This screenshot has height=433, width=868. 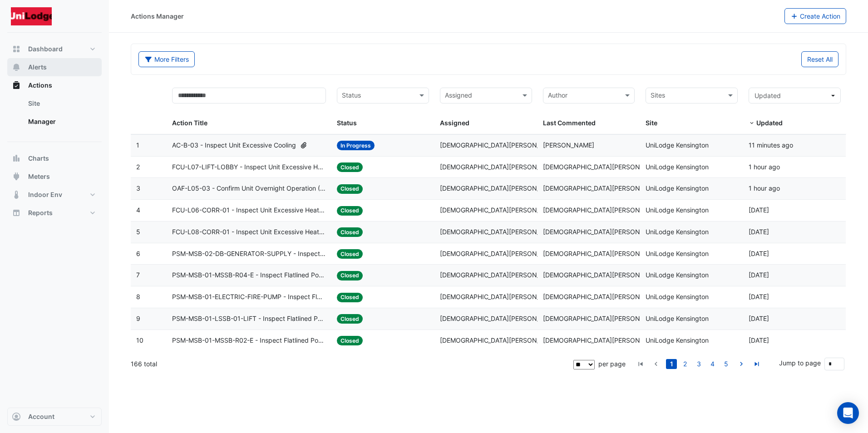 What do you see at coordinates (759, 318) in the screenshot?
I see `span: 2025-08-11T10:01:16.317` at bounding box center [759, 318].